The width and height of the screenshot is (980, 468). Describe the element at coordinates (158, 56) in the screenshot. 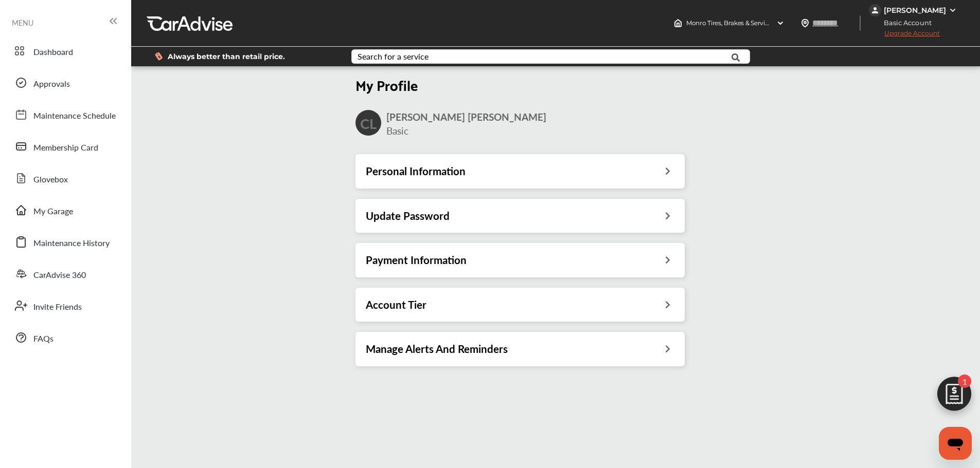

I see `img: dollor_label_vector.a70140d1.svg` at that location.